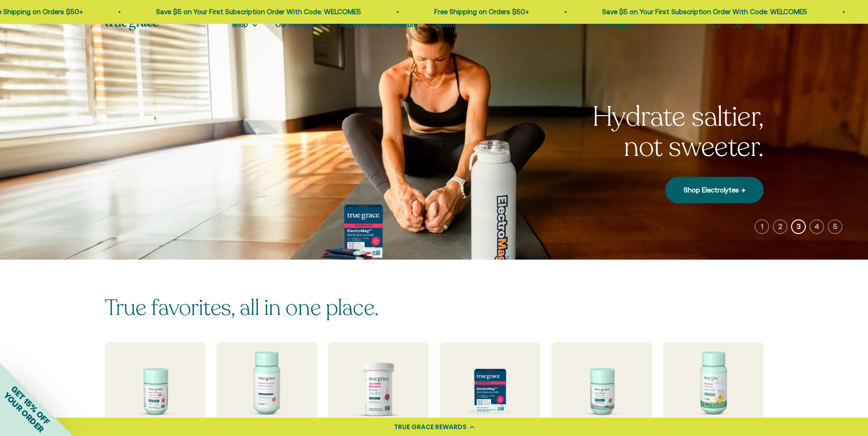 The height and width of the screenshot is (436, 868). I want to click on span: GET 15% OFF, so click(30, 405).